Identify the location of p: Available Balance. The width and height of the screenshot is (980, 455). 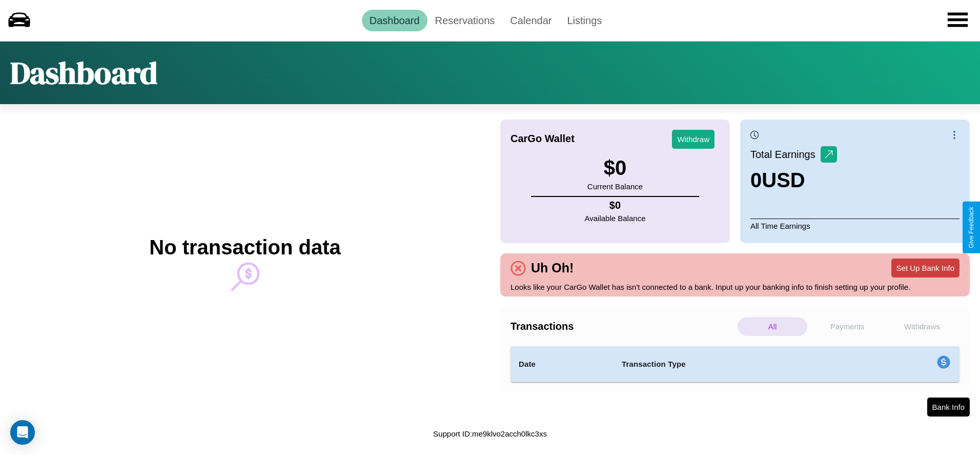
(615, 218).